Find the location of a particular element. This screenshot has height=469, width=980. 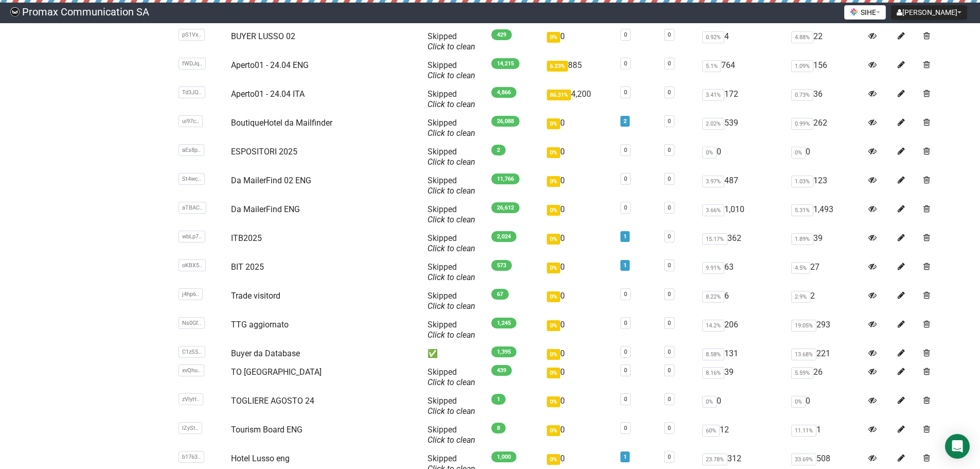

a: Hotel Lusso eng is located at coordinates (261, 458).